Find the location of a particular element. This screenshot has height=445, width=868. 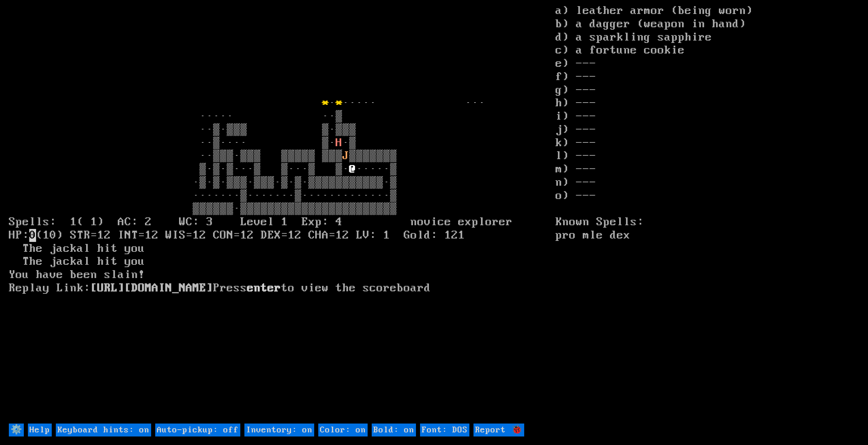

b: enter is located at coordinates (264, 289).